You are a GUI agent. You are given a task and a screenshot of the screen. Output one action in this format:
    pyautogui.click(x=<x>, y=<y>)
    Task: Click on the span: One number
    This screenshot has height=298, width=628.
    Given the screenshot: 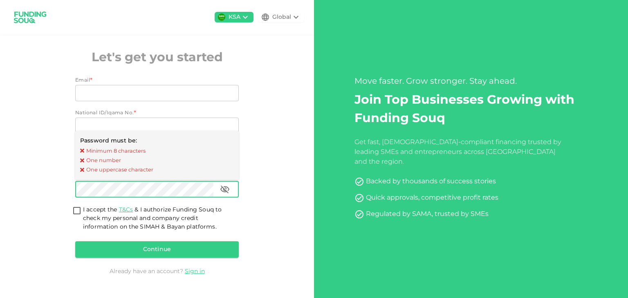 What is the action you would take?
    pyautogui.click(x=160, y=160)
    